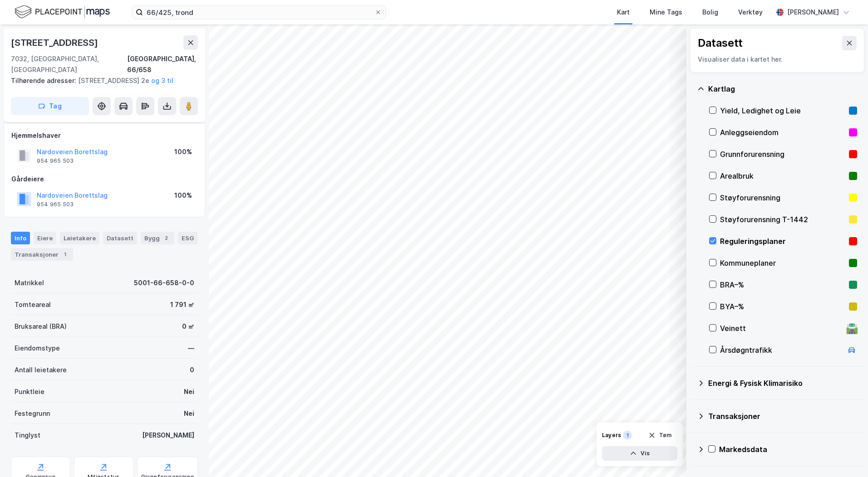  What do you see at coordinates (33, 305) in the screenshot?
I see `div: Tomteareal` at bounding box center [33, 305].